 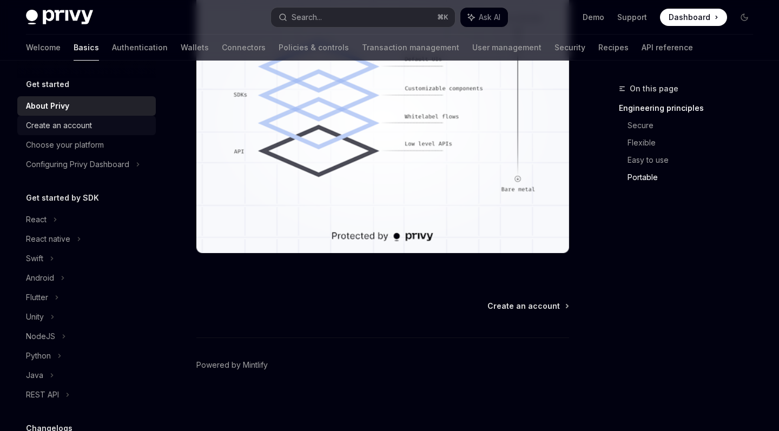 I want to click on span: Create an account, so click(x=524, y=306).